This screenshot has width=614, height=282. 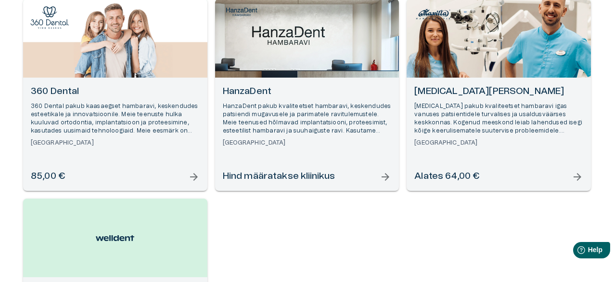 I want to click on img: Welldent Hambakliinik logo, so click(x=115, y=238).